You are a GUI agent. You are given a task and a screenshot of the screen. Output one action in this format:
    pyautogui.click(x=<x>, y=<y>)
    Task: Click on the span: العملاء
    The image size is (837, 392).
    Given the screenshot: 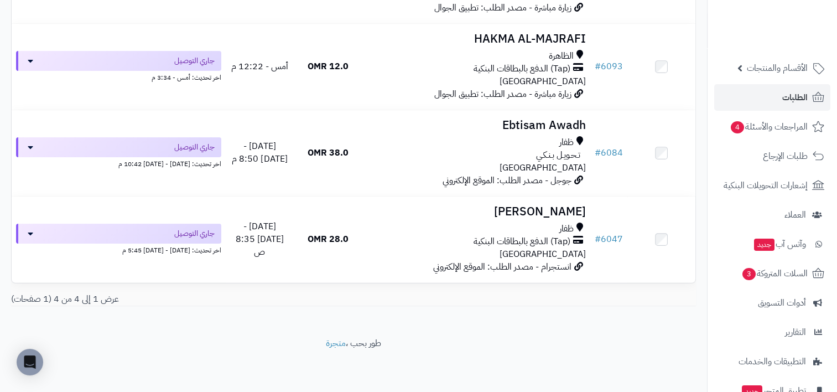 What is the action you would take?
    pyautogui.click(x=795, y=215)
    